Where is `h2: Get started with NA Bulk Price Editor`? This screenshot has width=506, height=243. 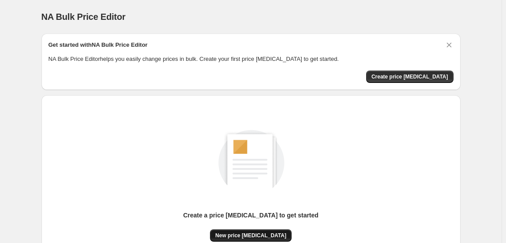
h2: Get started with NA Bulk Price Editor is located at coordinates (98, 45).